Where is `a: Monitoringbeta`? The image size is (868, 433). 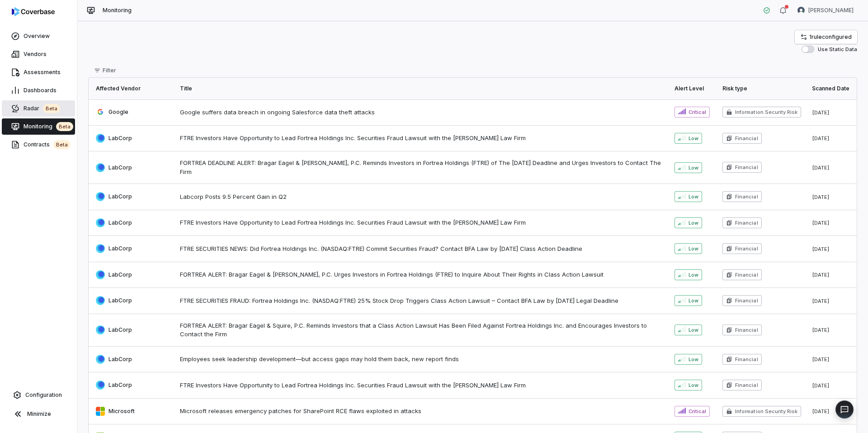
a: Monitoringbeta is located at coordinates (39, 126).